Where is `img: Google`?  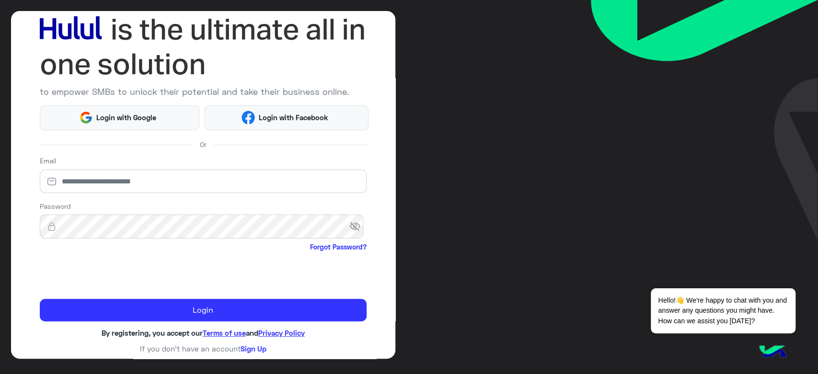 img: Google is located at coordinates (86, 117).